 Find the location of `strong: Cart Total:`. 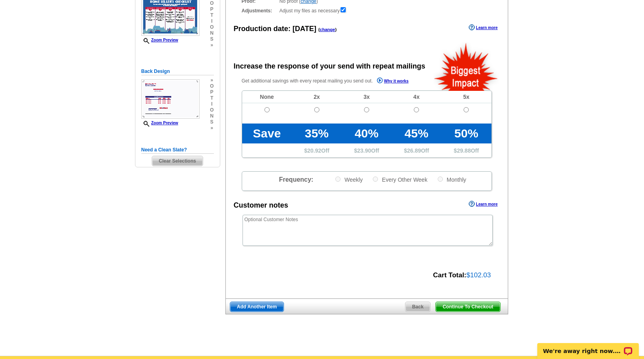

strong: Cart Total: is located at coordinates (450, 275).